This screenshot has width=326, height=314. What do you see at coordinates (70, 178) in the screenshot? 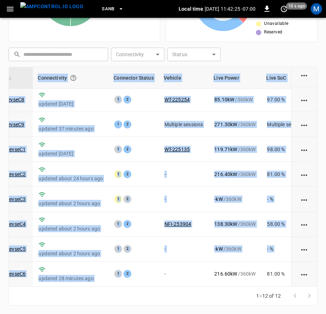
I see `p: updated about 24 hours ago` at bounding box center [70, 178].